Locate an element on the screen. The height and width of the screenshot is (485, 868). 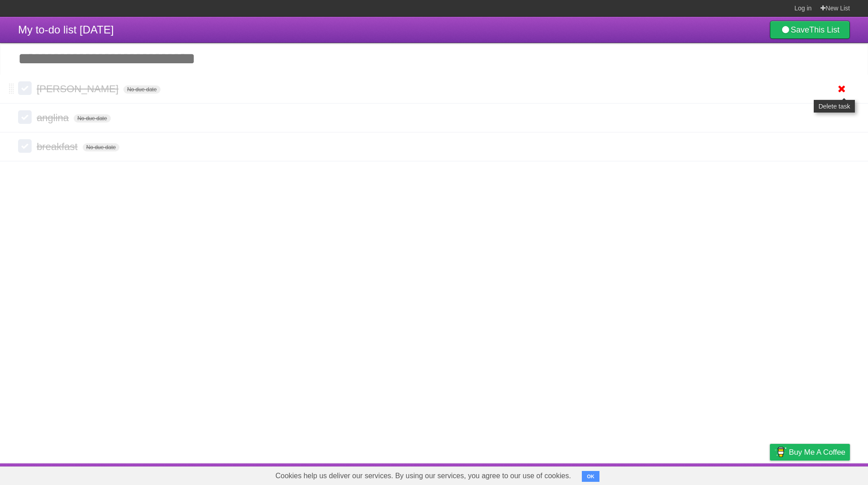
img: Buy me a coffee is located at coordinates (780, 451).